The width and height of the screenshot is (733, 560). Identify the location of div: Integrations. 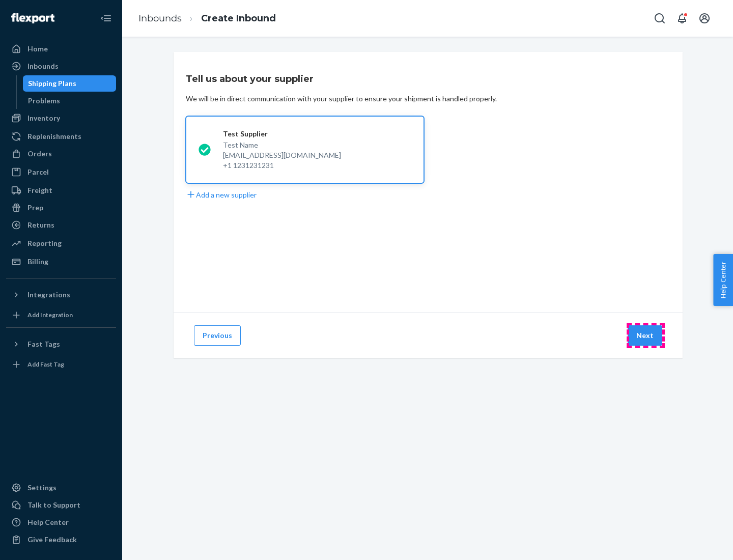
(49, 295).